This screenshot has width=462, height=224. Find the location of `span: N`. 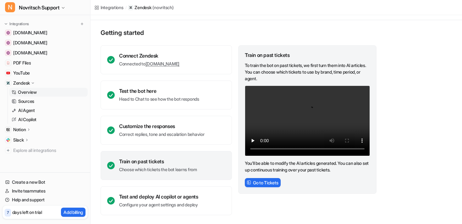

span: N is located at coordinates (10, 7).